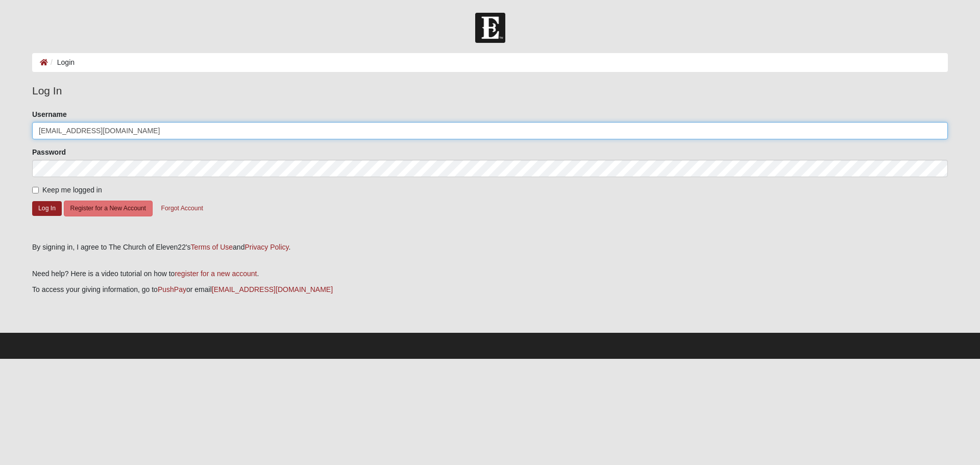 The width and height of the screenshot is (980, 465). What do you see at coordinates (215, 274) in the screenshot?
I see `a: register for a new account` at bounding box center [215, 274].